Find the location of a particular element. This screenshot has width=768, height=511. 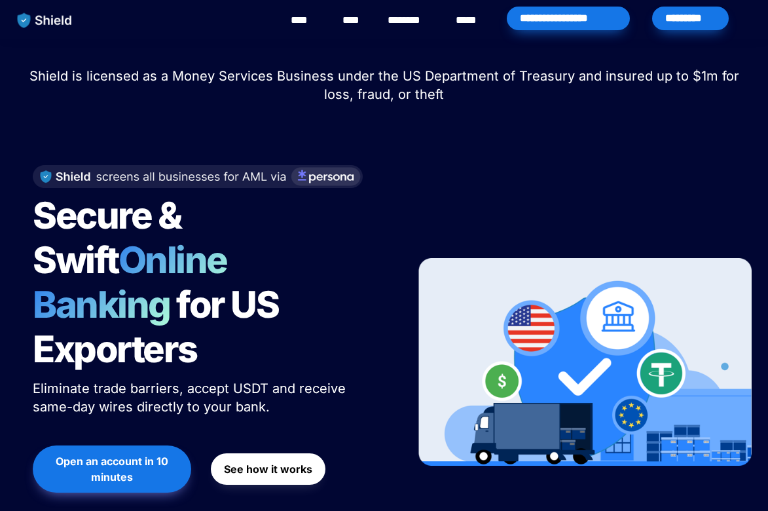

span: Online Banking is located at coordinates (136, 282).